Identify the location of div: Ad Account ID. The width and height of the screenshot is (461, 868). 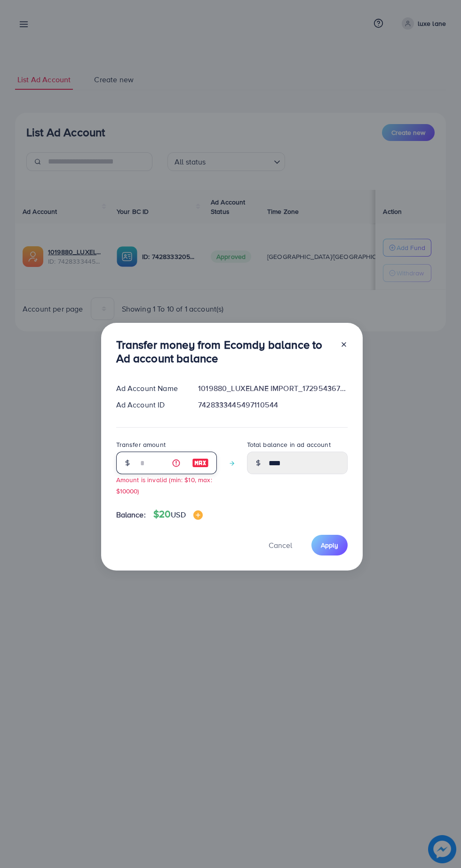
(149, 405).